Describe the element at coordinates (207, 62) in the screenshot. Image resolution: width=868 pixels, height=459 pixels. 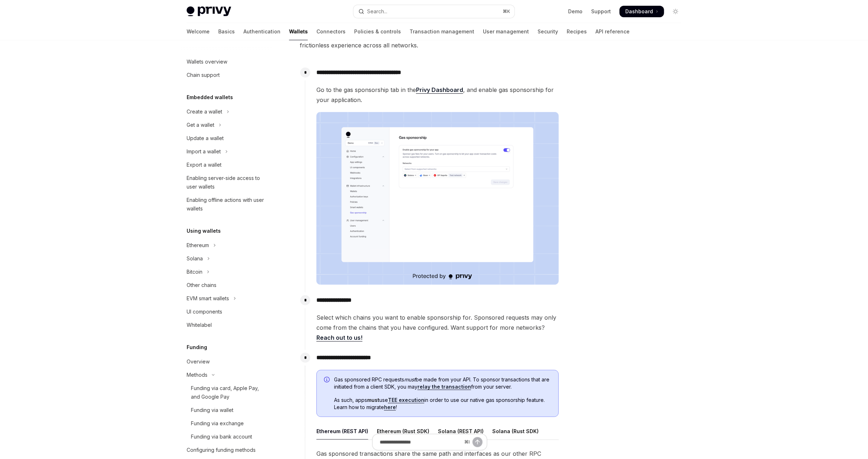
I see `div: Wallets overview` at that location.